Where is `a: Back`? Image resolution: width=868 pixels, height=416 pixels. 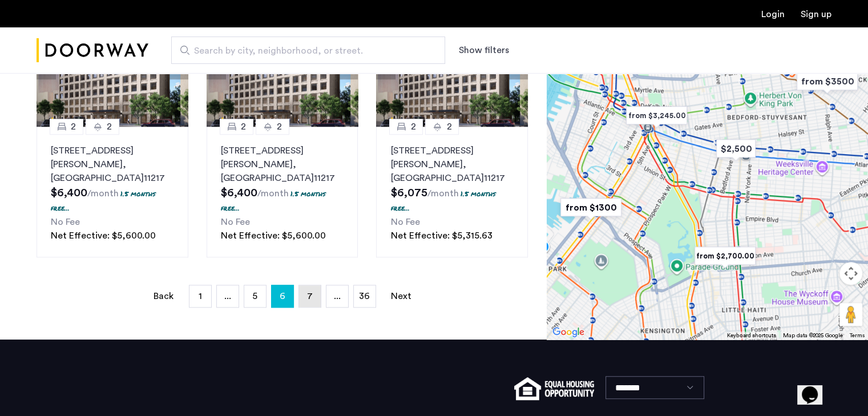
a: Back is located at coordinates (164, 296).